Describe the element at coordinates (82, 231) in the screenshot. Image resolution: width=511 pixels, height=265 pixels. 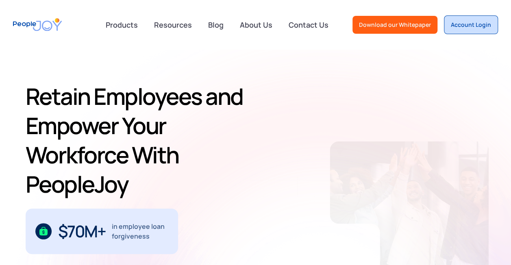
I see `div: $70M+` at that location.